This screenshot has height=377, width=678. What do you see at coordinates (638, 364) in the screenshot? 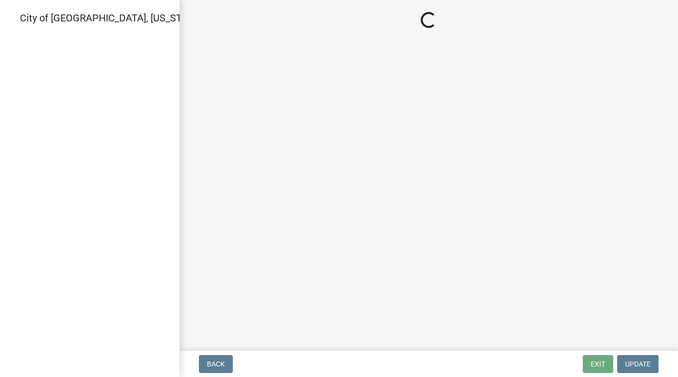
I see `button: Update` at bounding box center [638, 364].